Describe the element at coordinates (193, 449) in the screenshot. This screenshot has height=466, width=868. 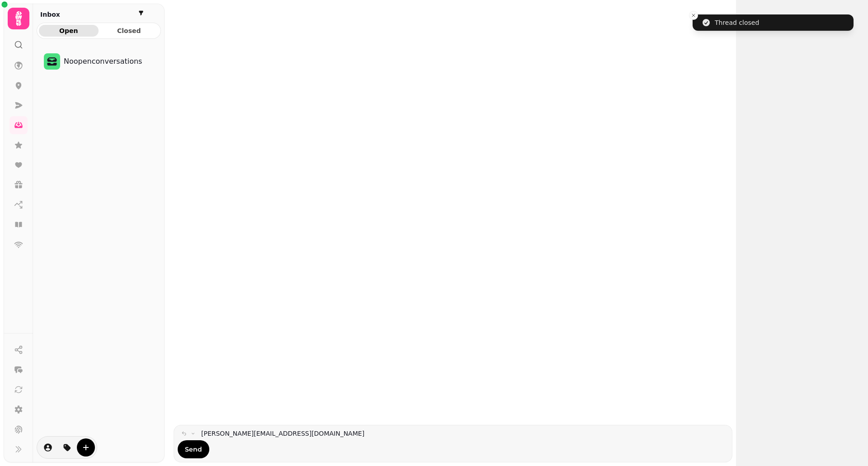
I see `span: Send` at that location.